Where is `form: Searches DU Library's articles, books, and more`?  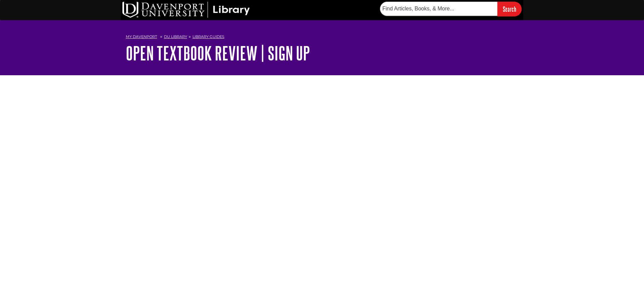 form: Searches DU Library's articles, books, and more is located at coordinates (450, 9).